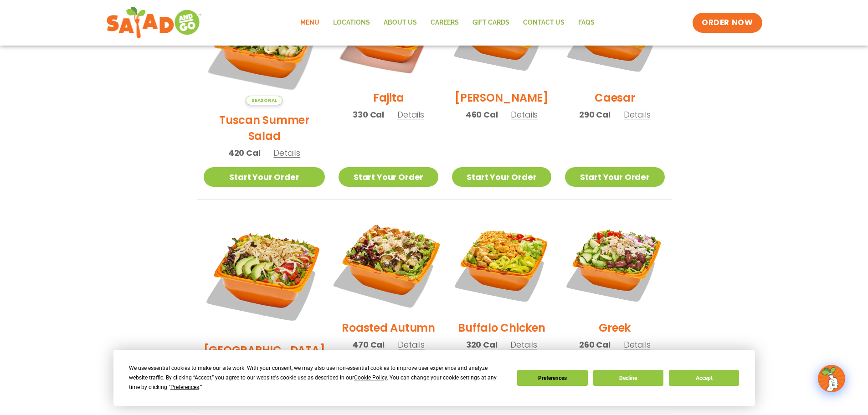  I want to click on span: 330 Cal, so click(368, 114).